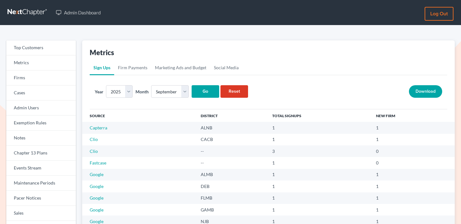  What do you see at coordinates (319, 151) in the screenshot?
I see `td: 3` at bounding box center [319, 151].